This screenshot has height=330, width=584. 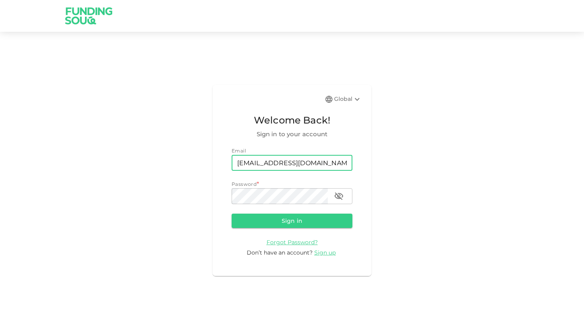 I want to click on span: Sign in to your account, so click(x=292, y=134).